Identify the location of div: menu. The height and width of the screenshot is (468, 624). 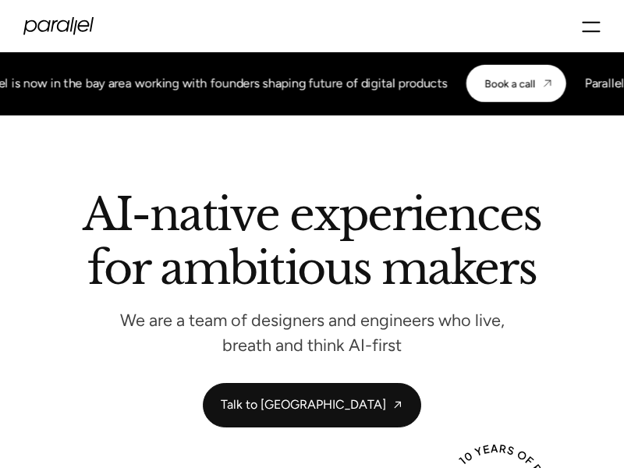
(592, 26).